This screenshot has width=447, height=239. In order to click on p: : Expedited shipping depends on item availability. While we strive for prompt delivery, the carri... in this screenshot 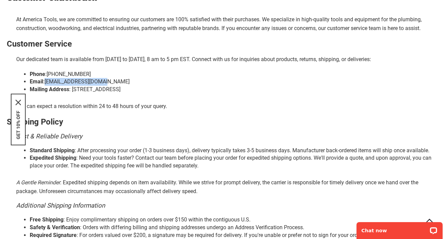, I will do `click(228, 187)`.